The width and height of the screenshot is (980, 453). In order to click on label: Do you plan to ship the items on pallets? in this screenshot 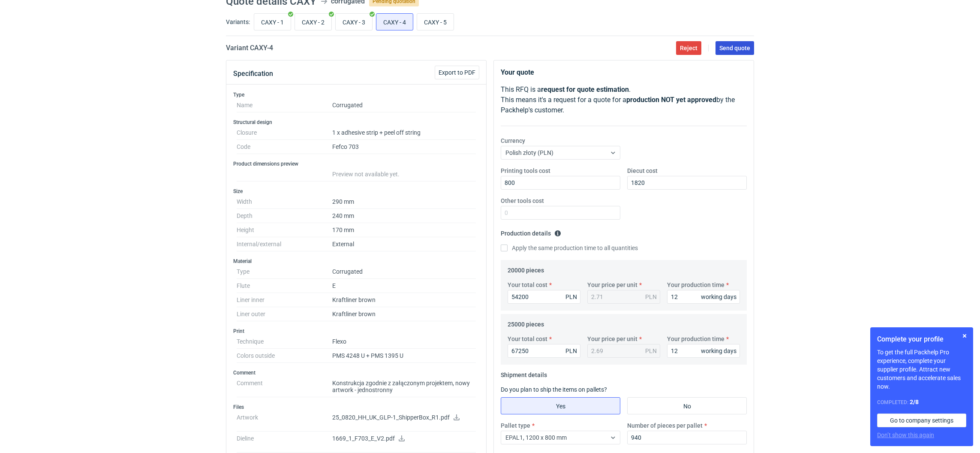, I will do `click(554, 390)`.